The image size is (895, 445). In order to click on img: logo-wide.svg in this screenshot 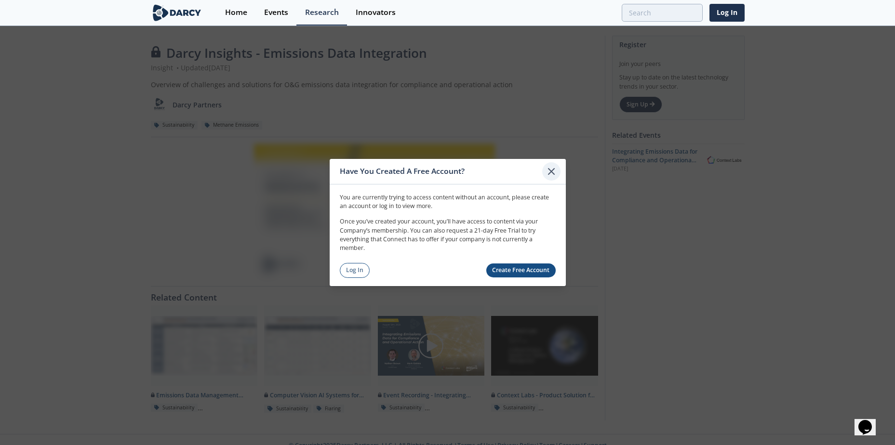, I will do `click(177, 13)`.